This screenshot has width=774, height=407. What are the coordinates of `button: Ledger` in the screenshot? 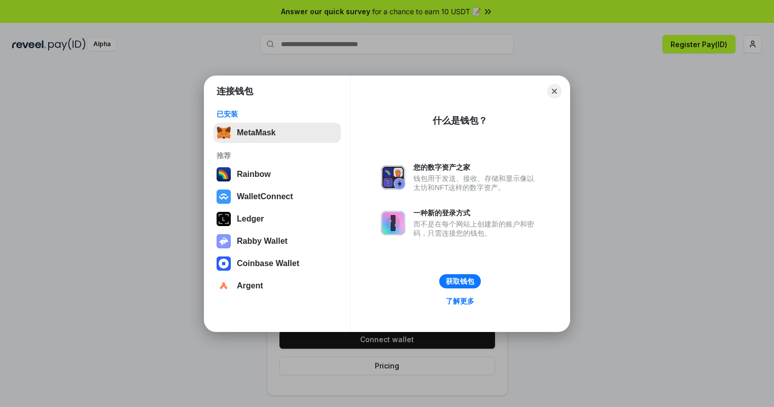 It's located at (277, 219).